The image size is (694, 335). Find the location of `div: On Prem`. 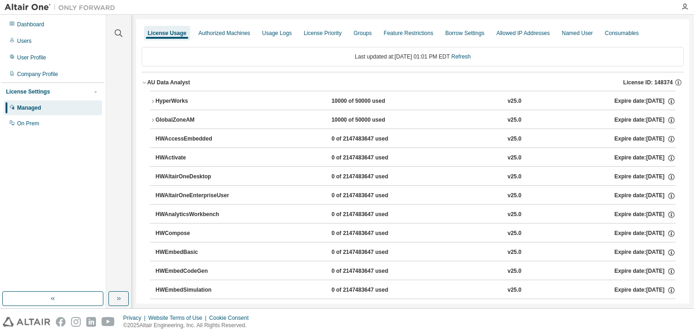

div: On Prem is located at coordinates (28, 124).